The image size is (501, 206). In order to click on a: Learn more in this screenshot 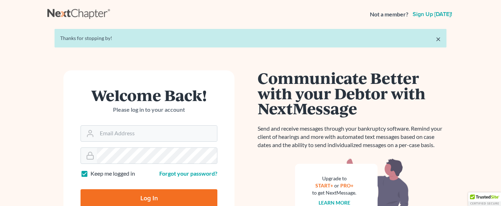, I will do `click(334, 202)`.